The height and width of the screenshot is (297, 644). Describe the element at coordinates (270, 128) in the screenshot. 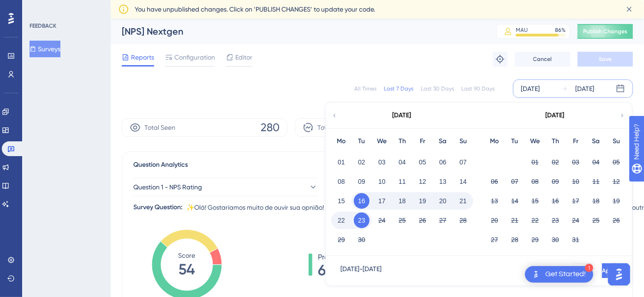

I see `span: 280` at that location.